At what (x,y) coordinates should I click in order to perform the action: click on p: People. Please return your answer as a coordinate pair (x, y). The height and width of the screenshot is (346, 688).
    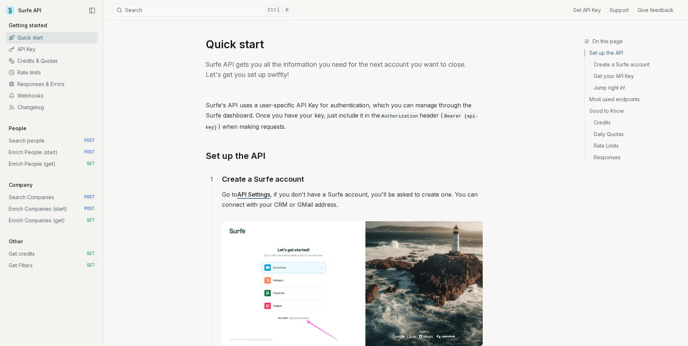
    Looking at the image, I should click on (17, 128).